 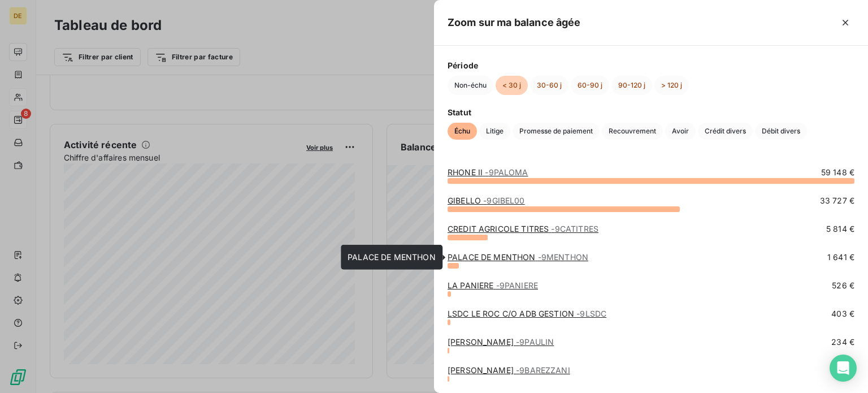 I want to click on span: - 9PAULIN, so click(x=535, y=342).